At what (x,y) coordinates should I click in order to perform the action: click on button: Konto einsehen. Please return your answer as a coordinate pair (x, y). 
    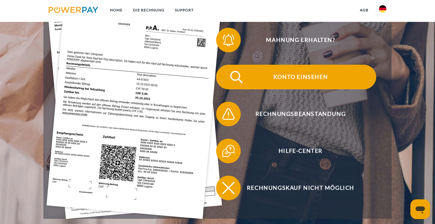
    Looking at the image, I should click on (296, 77).